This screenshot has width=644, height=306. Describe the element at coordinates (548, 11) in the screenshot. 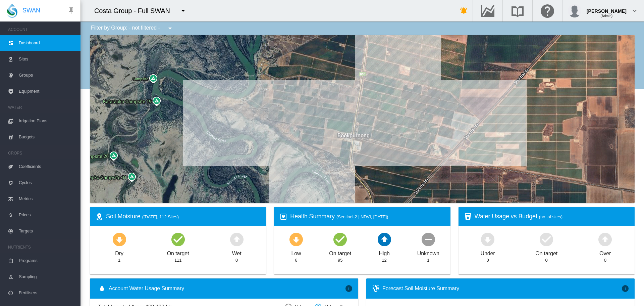

I see `md-icon: Click here for help` at that location.